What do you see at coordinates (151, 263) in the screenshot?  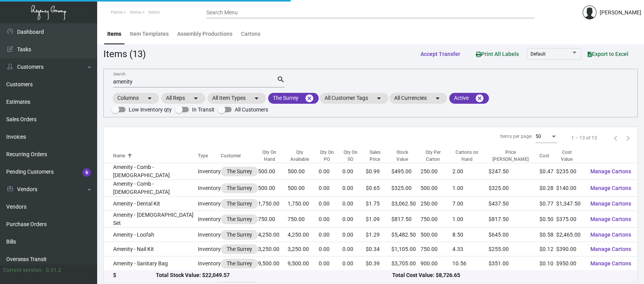 I see `td: Amenity - Sanitary Bag` at bounding box center [151, 263].